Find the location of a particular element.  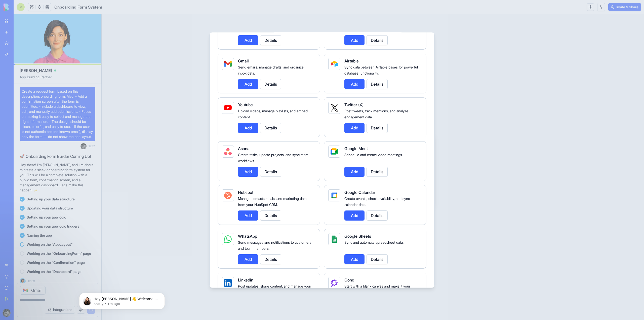

span: Send messages and notifications to customers and team members. is located at coordinates (275, 245).